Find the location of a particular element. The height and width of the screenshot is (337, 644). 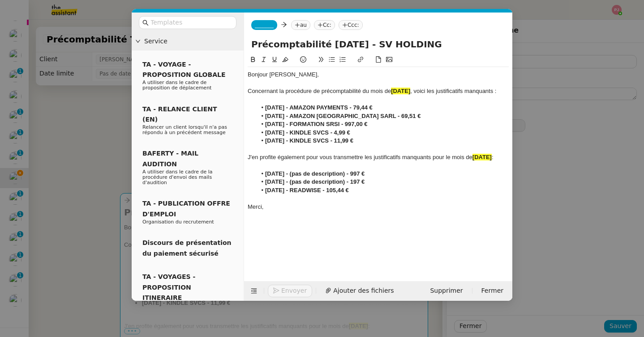

button: Fermer is located at coordinates (493, 292).